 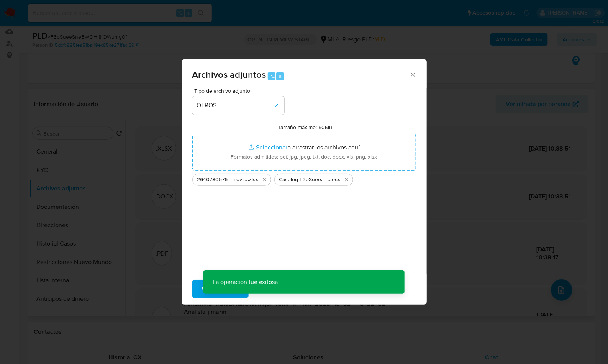 I want to click on span: Archivos adjuntos, so click(x=229, y=74).